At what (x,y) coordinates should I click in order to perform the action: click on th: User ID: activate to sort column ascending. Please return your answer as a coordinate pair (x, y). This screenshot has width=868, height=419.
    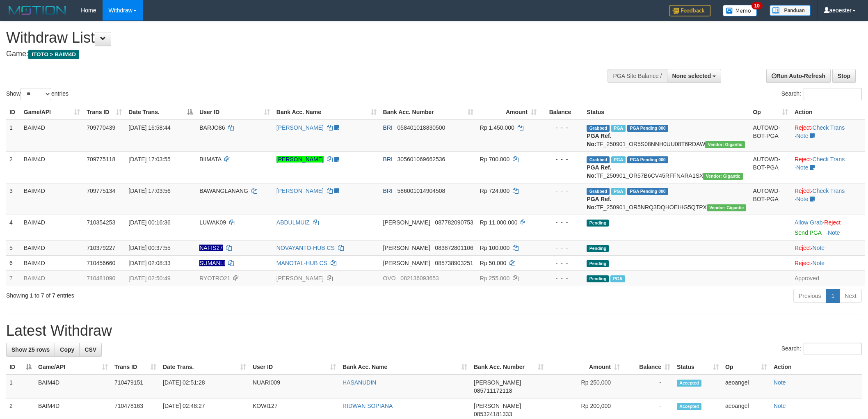
    Looking at the image, I should click on (235, 112).